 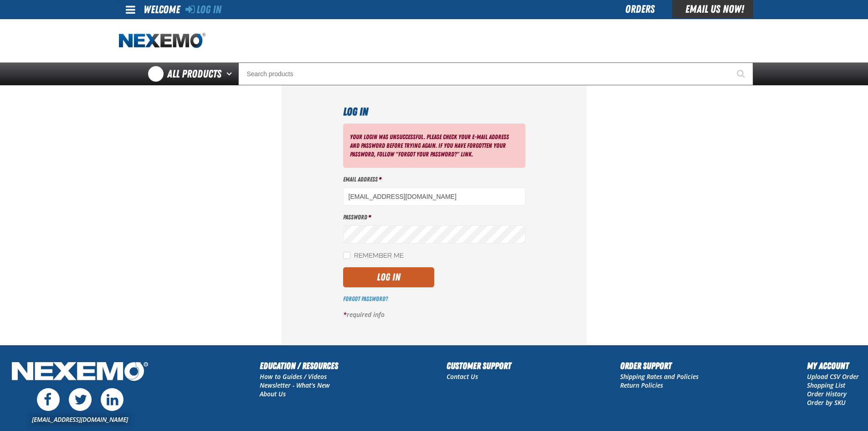 What do you see at coordinates (162, 40) in the screenshot?
I see `a: Home` at bounding box center [162, 40].